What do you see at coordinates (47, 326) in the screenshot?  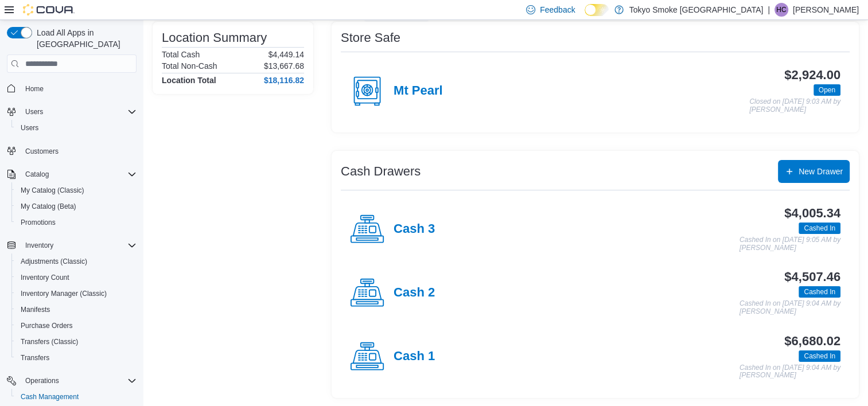 I see `span: Purchase Orders` at bounding box center [47, 326].